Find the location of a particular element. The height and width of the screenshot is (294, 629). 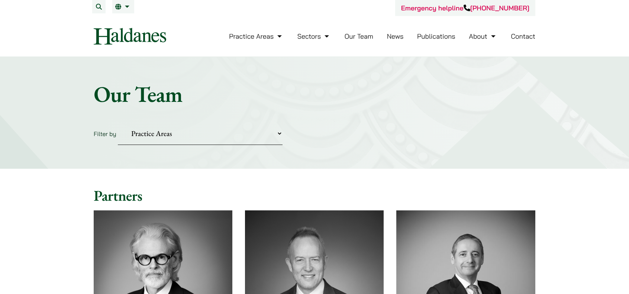

a: EN is located at coordinates (123, 7).